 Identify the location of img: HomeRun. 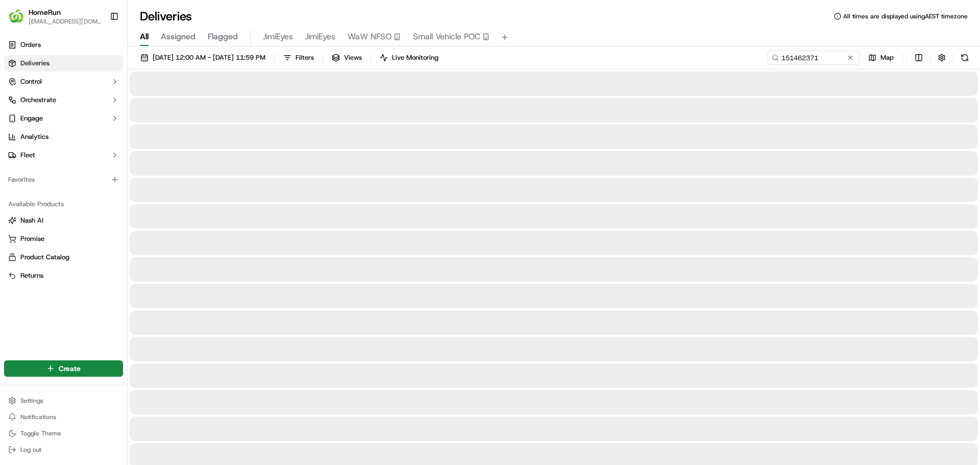
(16, 16).